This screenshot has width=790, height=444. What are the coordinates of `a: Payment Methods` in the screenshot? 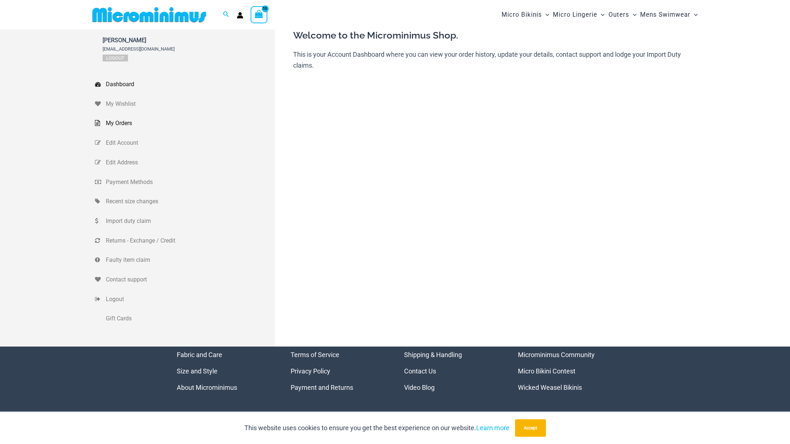 It's located at (185, 182).